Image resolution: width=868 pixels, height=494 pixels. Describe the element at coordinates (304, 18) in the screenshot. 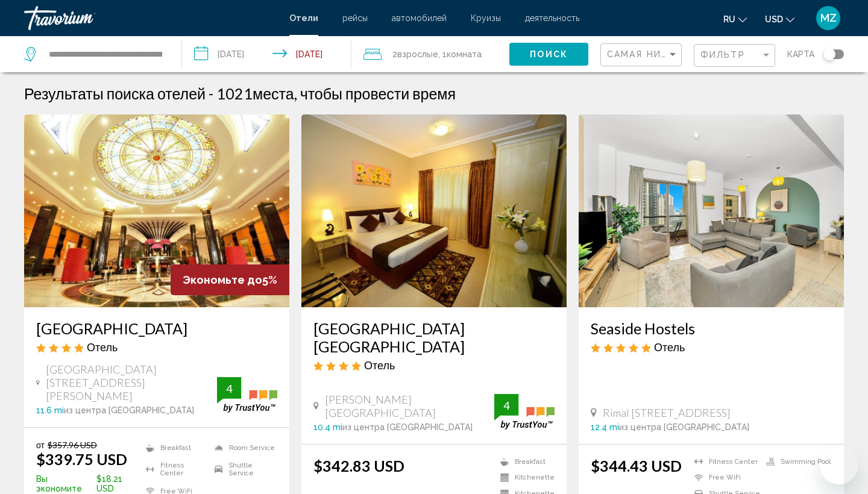

I see `a: Отели` at that location.